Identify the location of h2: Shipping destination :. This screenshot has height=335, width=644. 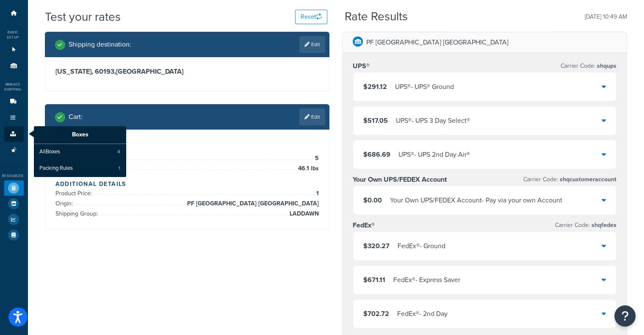
(100, 44).